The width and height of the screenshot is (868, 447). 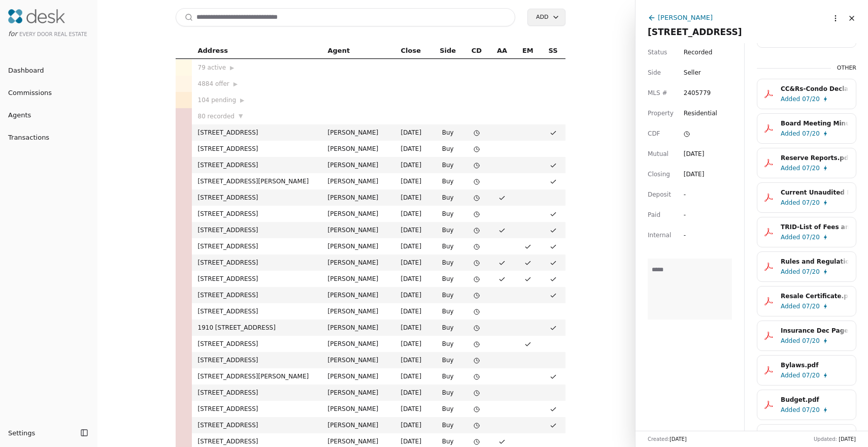 I want to click on span: Settings, so click(x=21, y=433).